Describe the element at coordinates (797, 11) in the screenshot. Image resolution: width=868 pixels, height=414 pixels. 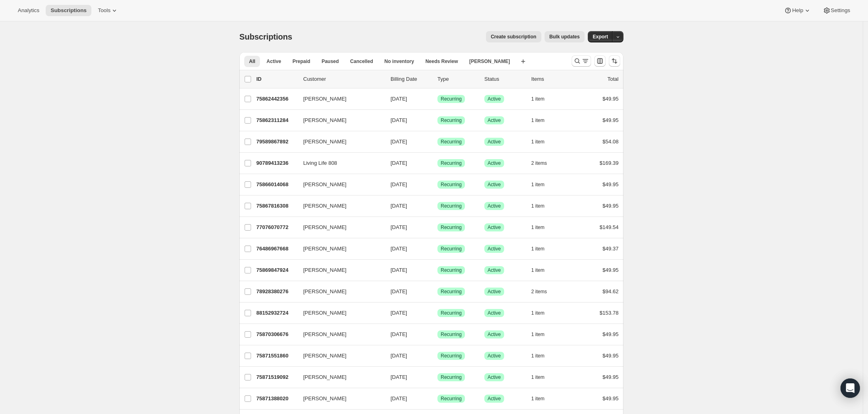
I see `span: Help` at that location.